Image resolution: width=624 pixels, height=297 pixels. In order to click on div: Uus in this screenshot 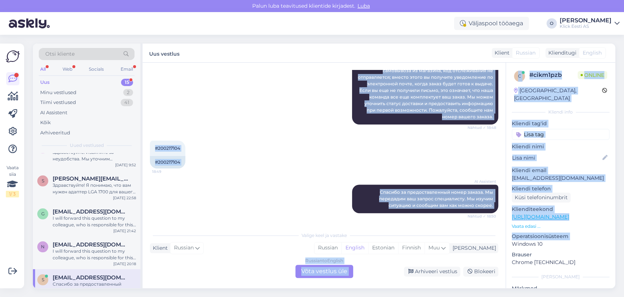, I will do `click(45, 82)`.